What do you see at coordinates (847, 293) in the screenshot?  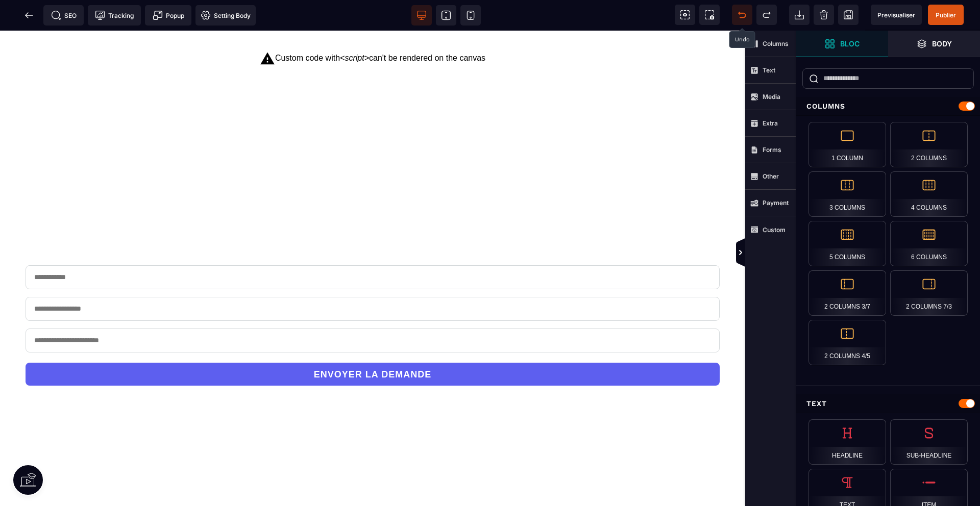 I see `div: 2 Columns 3/7` at bounding box center [847, 293].